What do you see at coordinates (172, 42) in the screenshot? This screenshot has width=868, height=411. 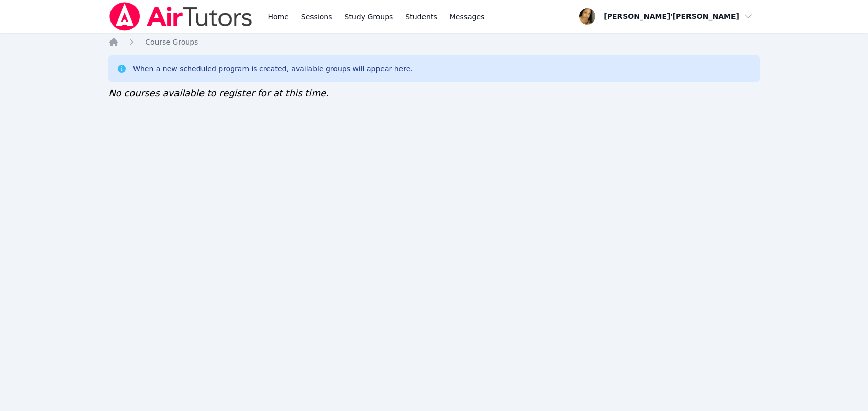 I see `a: Course Groups` at bounding box center [172, 42].